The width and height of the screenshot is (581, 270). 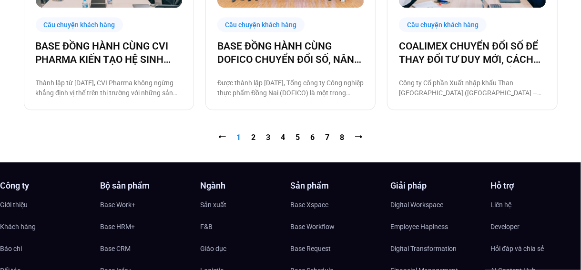 I want to click on a: 2, so click(x=254, y=137).